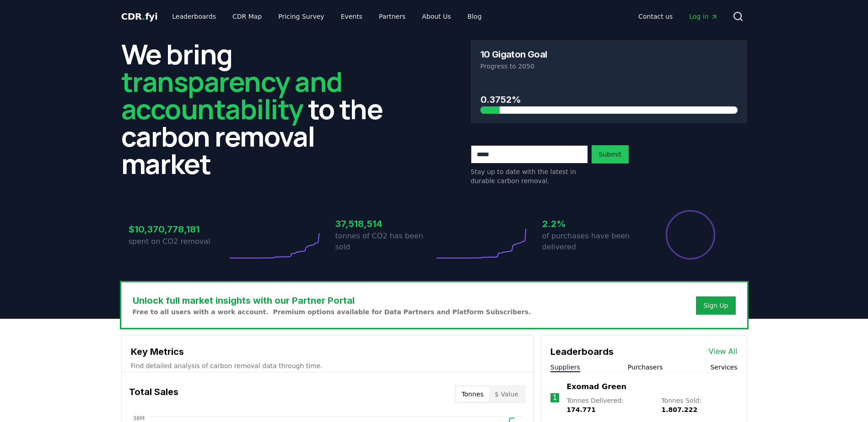  What do you see at coordinates (699, 406) in the screenshot?
I see `p: Tonnes Sold :` at bounding box center [699, 406].